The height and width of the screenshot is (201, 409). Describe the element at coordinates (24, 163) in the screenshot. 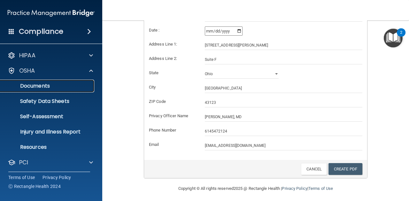

I see `p: PCI` at that location.